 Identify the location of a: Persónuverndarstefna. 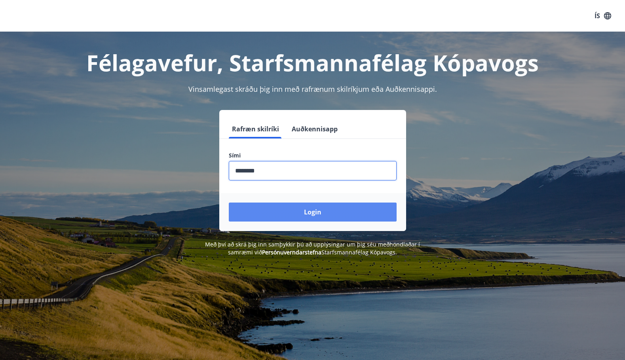
(292, 252).